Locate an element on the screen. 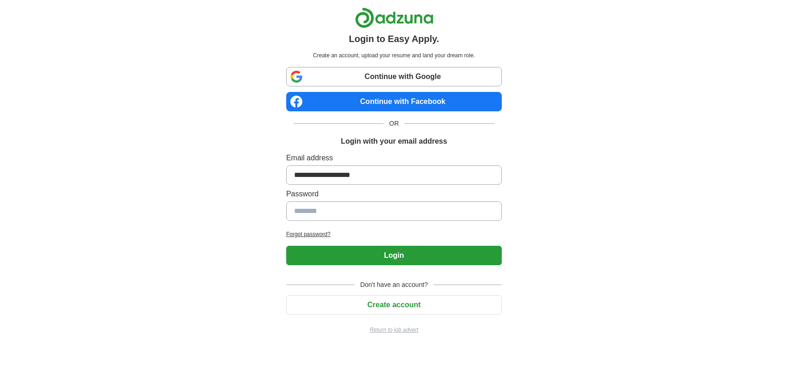  a: Create account is located at coordinates (394, 304).